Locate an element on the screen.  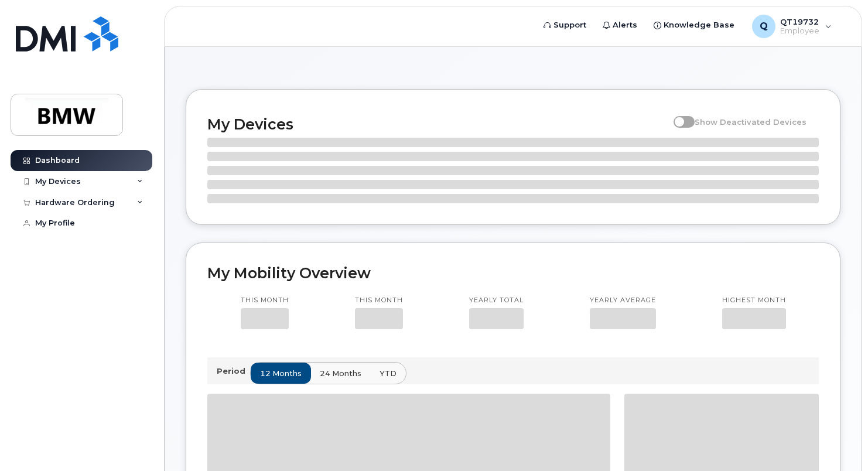
p: Highest month is located at coordinates (754, 301).